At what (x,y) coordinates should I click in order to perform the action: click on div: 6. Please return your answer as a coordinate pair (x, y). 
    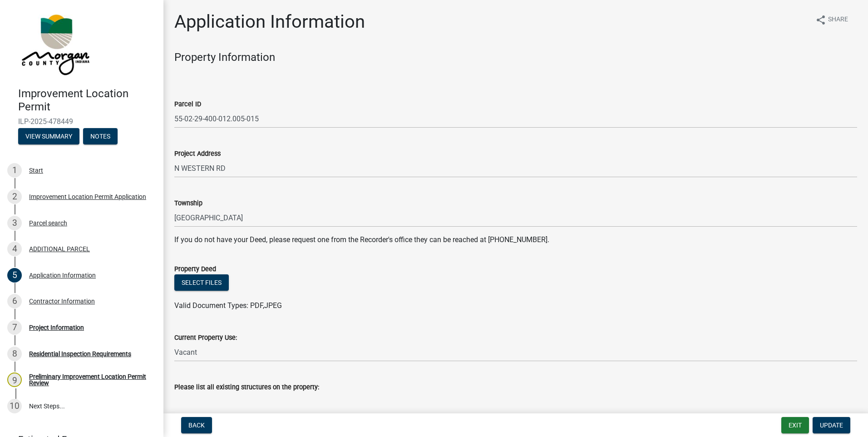
    Looking at the image, I should click on (15, 301).